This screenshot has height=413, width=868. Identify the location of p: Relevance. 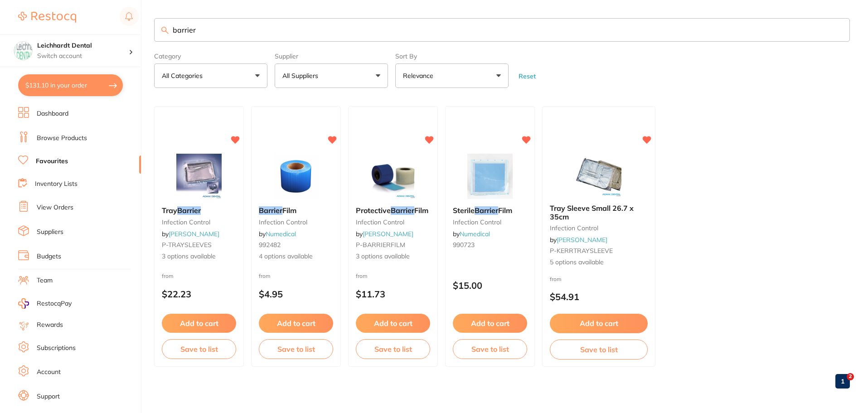
(420, 76).